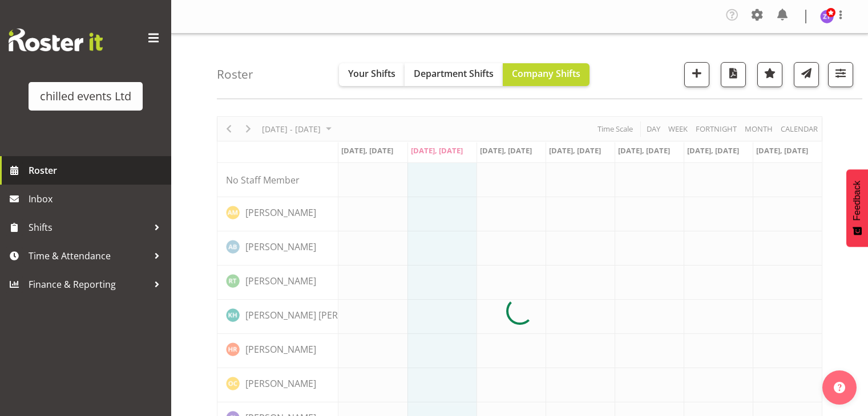  I want to click on span: Feedback, so click(857, 201).